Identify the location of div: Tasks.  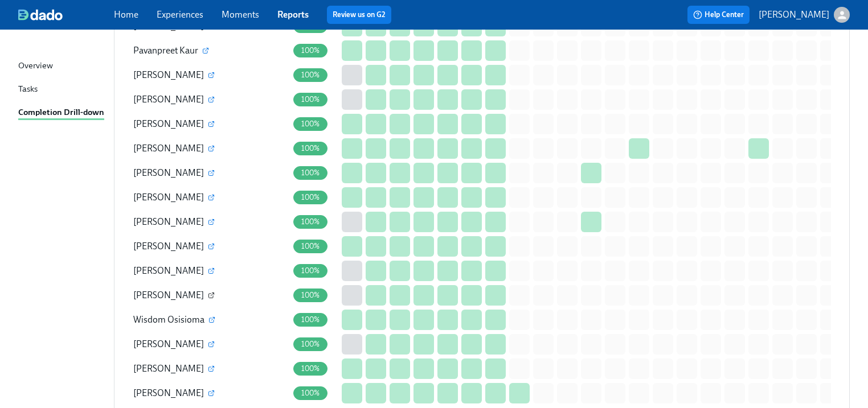
(28, 89).